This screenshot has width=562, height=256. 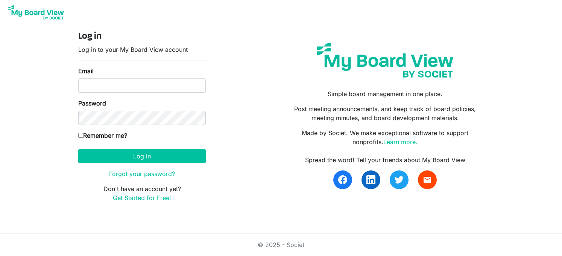 What do you see at coordinates (92, 103) in the screenshot?
I see `label: Password` at bounding box center [92, 103].